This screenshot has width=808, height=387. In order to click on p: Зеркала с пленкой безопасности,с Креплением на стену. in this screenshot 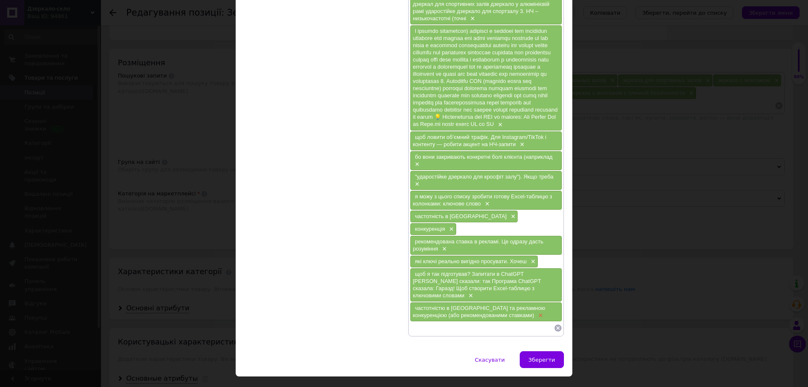, I will do `click(270, 41)`.